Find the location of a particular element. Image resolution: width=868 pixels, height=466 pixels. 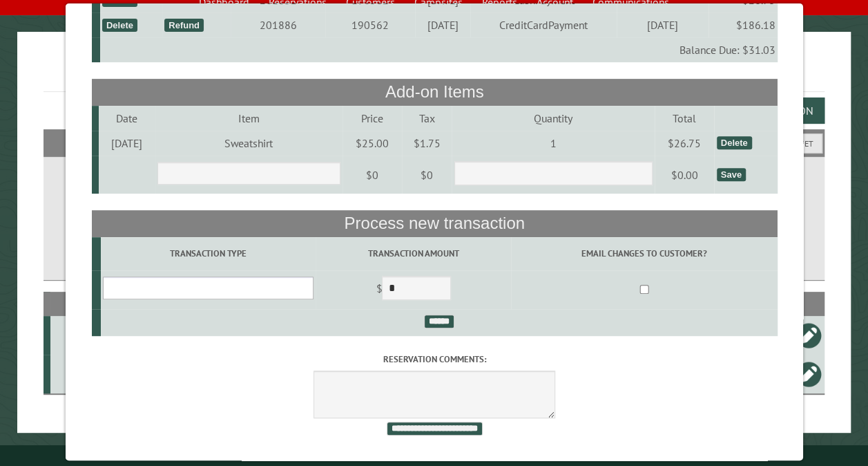

th: Site is located at coordinates (74, 304).